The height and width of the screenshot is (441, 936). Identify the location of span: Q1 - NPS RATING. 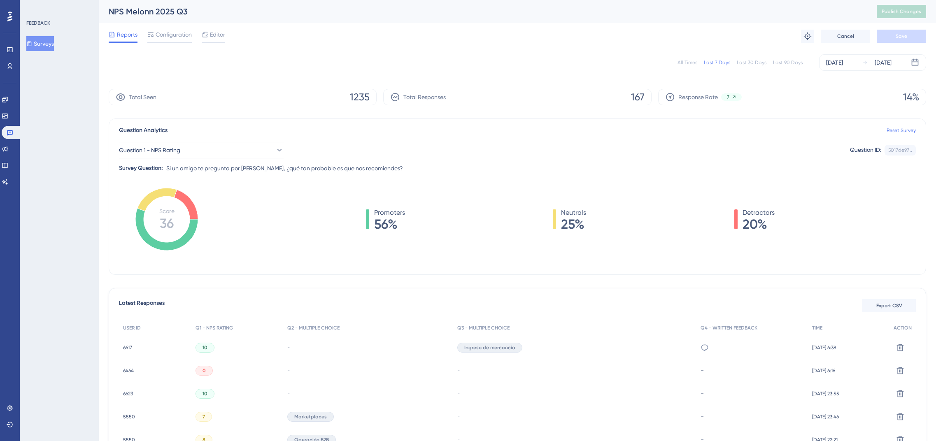
(214, 328).